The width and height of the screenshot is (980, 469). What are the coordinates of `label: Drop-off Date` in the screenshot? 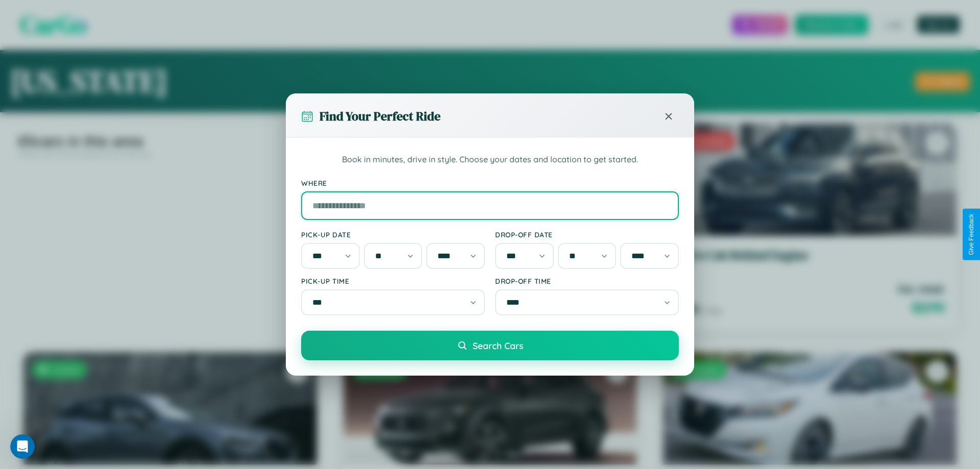 It's located at (587, 234).